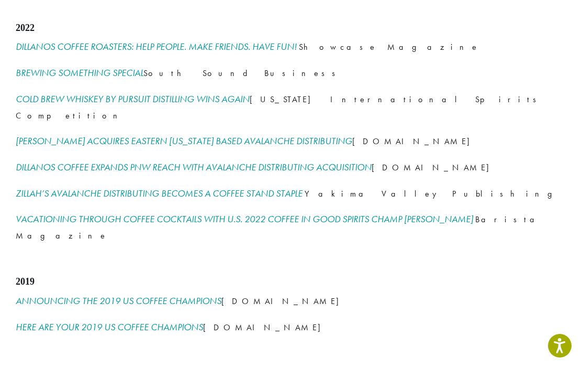 The height and width of the screenshot is (368, 582). Describe the element at coordinates (291, 227) in the screenshot. I see `p: Barista Magazine` at that location.